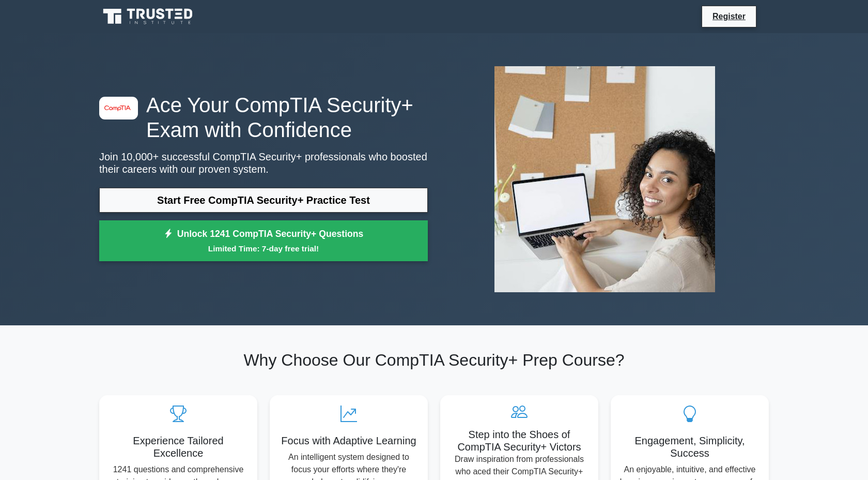  What do you see at coordinates (519, 440) in the screenshot?
I see `h5: Step into the Shoes of CompTIA Security+ Victors` at bounding box center [519, 440].